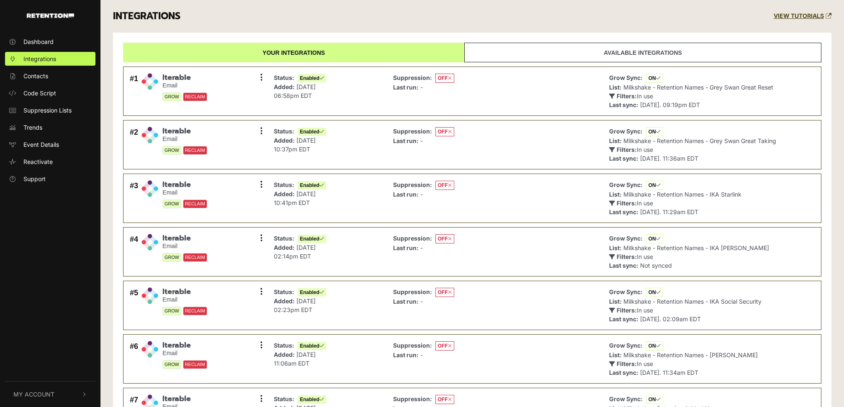 The width and height of the screenshot is (844, 407). Describe the element at coordinates (294, 52) in the screenshot. I see `a: Your integrations` at that location.